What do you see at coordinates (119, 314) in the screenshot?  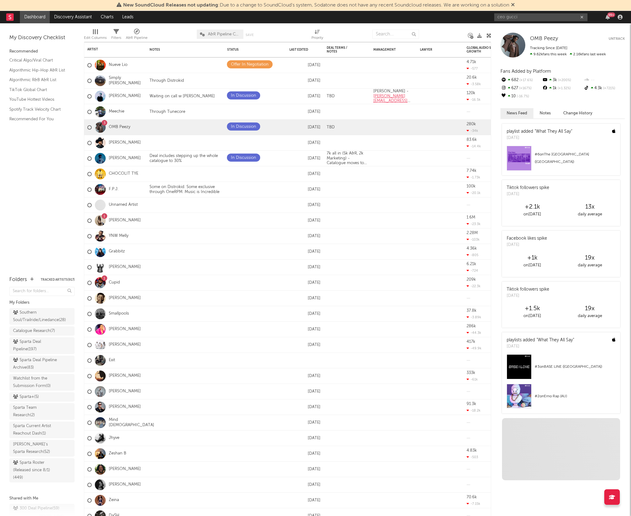 I see `a: Smallpools` at bounding box center [119, 314].